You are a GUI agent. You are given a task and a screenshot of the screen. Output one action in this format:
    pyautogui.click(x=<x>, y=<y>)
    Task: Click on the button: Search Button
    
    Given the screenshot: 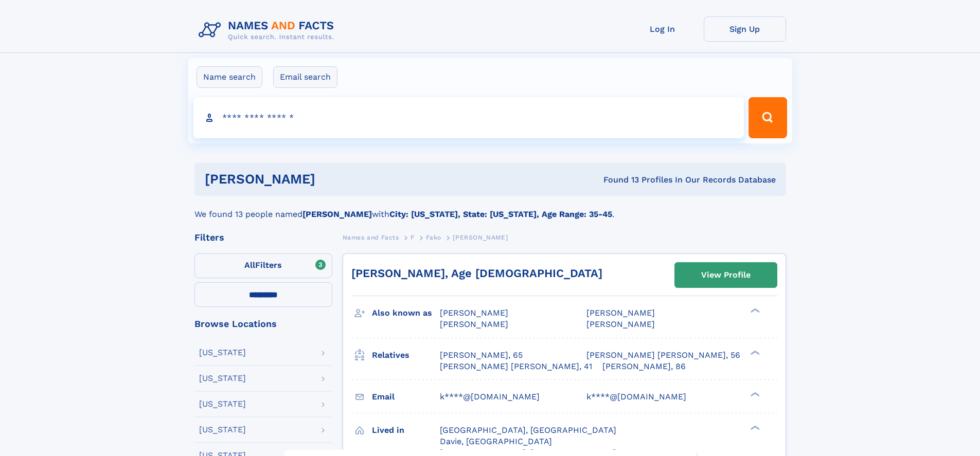 What is the action you would take?
    pyautogui.click(x=767, y=118)
    